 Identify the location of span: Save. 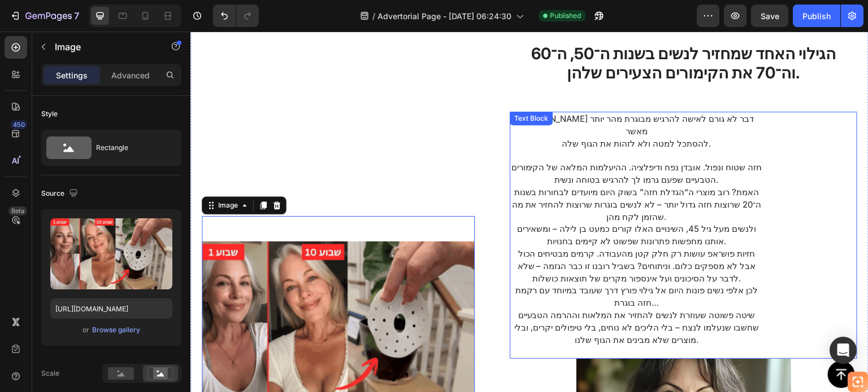
(769, 15).